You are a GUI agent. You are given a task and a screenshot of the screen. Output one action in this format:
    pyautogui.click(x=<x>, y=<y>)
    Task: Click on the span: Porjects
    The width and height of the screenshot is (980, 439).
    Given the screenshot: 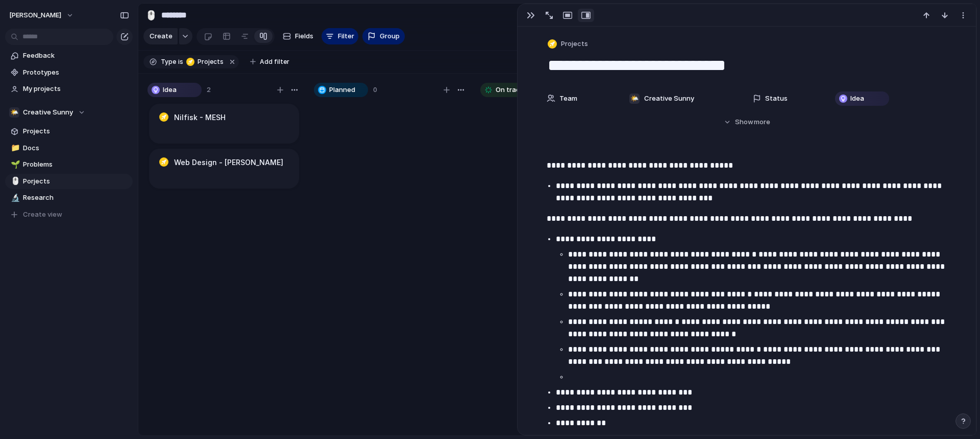 What is the action you would take?
    pyautogui.click(x=76, y=182)
    